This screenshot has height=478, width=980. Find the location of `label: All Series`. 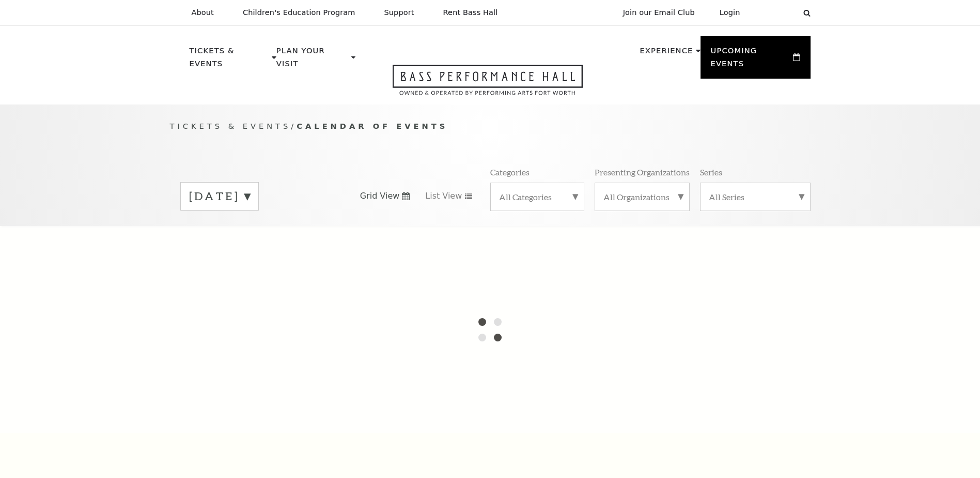

label: All Series is located at coordinates (755, 196).